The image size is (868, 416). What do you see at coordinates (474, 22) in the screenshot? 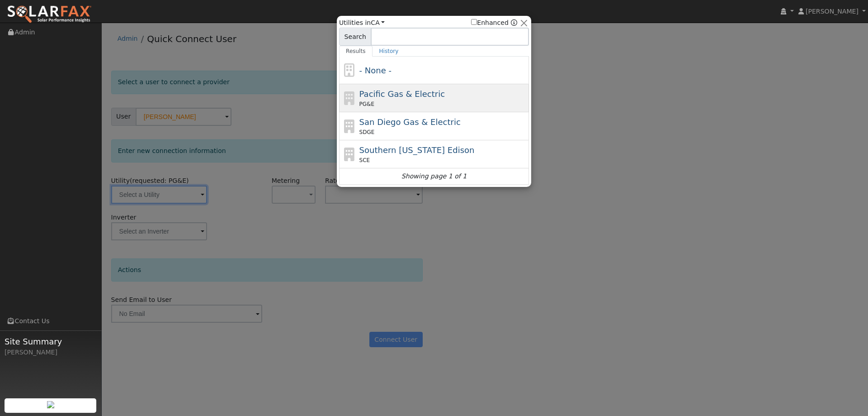
I see `input: Enhanced` at bounding box center [474, 22].